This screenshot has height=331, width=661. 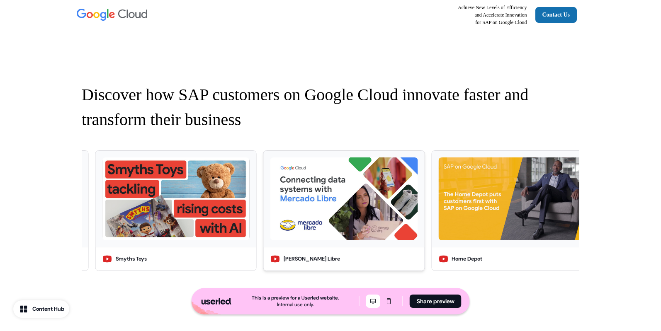 I want to click on button: Home DepotHome Depot, so click(x=512, y=211).